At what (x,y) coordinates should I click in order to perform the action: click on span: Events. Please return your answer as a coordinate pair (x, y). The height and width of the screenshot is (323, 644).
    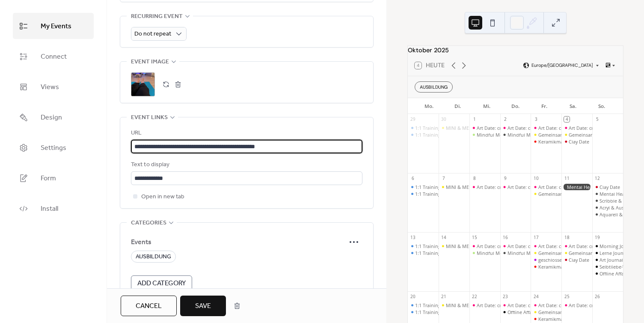
    Looking at the image, I should click on (238, 242).